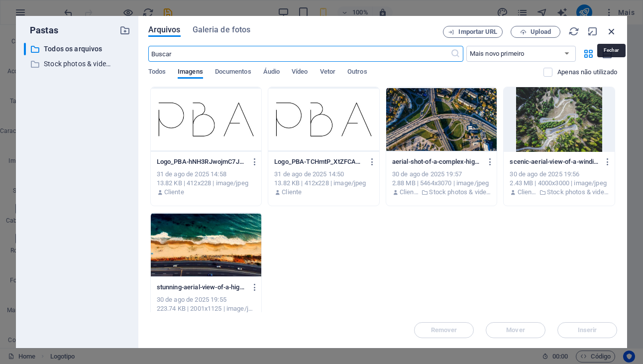 The height and width of the screenshot is (364, 643). I want to click on span: Imagens, so click(190, 73).